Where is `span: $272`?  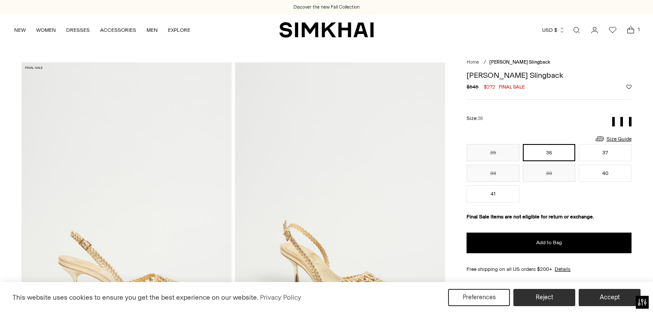
span: $272 is located at coordinates (489, 87).